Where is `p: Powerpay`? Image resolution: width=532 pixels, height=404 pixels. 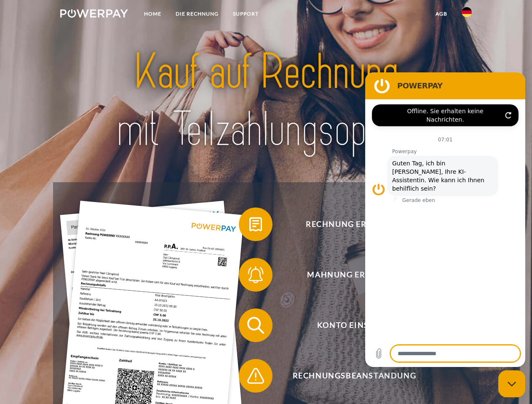 p: Powerpay is located at coordinates (93, 80).